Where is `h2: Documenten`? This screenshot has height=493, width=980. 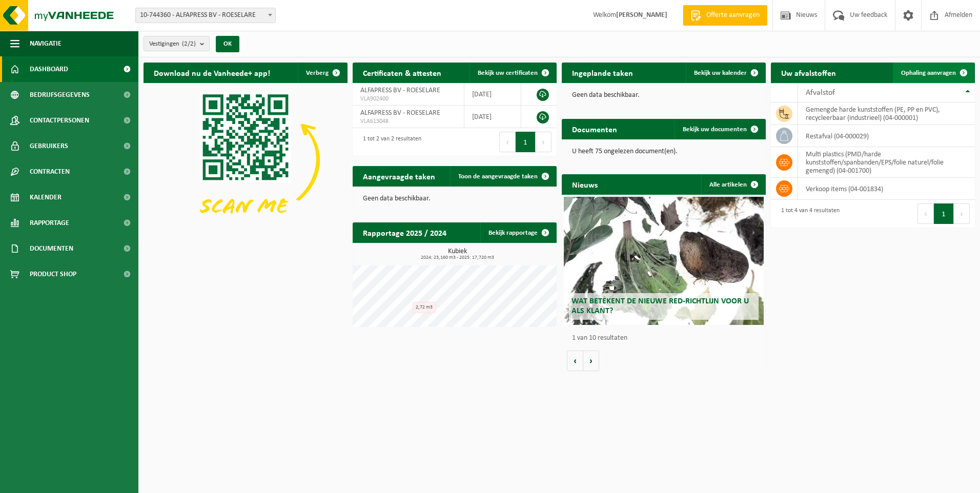
h2: Documenten is located at coordinates (595, 128).